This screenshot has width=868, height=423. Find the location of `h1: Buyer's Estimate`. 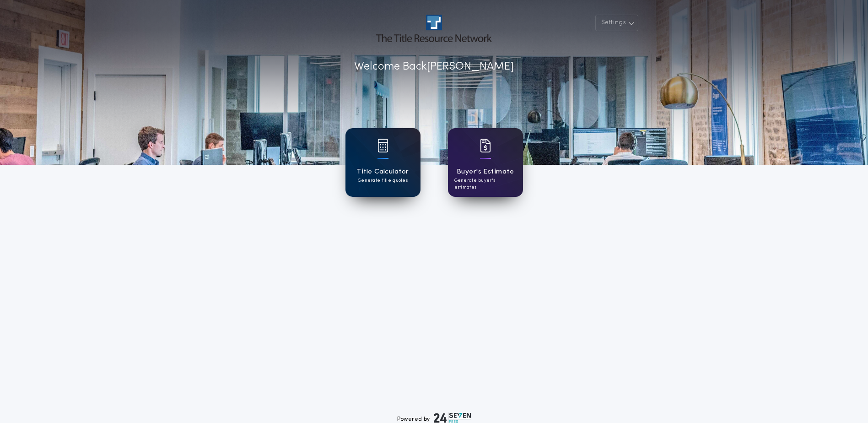

h1: Buyer's Estimate is located at coordinates (485, 172).